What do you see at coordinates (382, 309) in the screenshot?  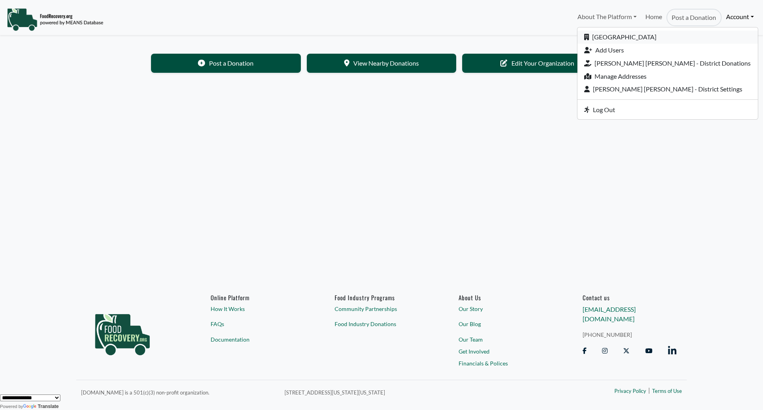 I see `a: Community Partnerships` at bounding box center [382, 309].